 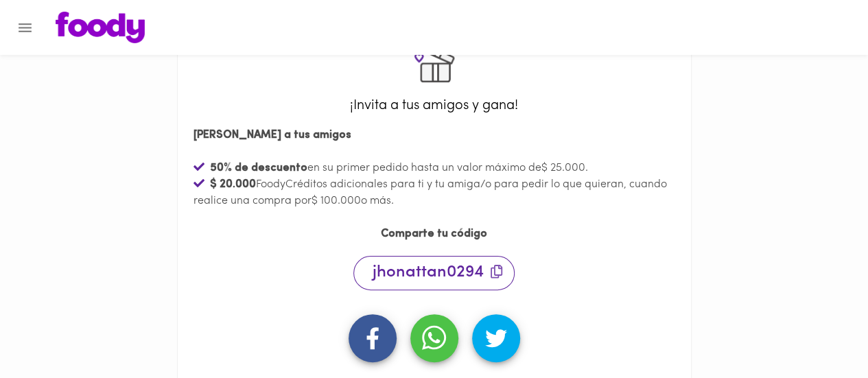 I want to click on div: jhonattan0294, so click(x=434, y=273).